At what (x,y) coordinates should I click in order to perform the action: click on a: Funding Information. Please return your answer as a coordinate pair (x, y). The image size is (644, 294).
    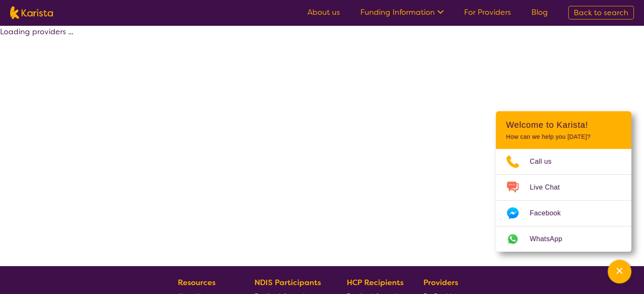
    Looking at the image, I should click on (402, 12).